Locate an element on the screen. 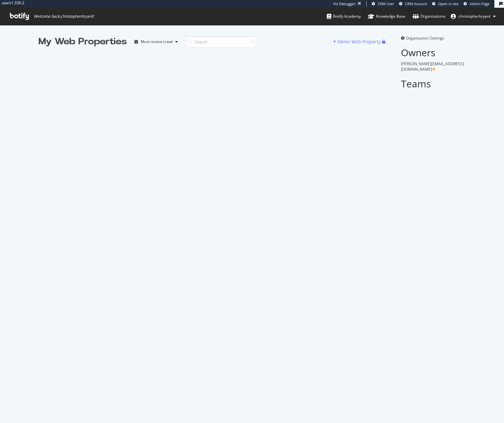 This screenshot has width=504, height=423. span: Organization Settings is located at coordinates (425, 38).